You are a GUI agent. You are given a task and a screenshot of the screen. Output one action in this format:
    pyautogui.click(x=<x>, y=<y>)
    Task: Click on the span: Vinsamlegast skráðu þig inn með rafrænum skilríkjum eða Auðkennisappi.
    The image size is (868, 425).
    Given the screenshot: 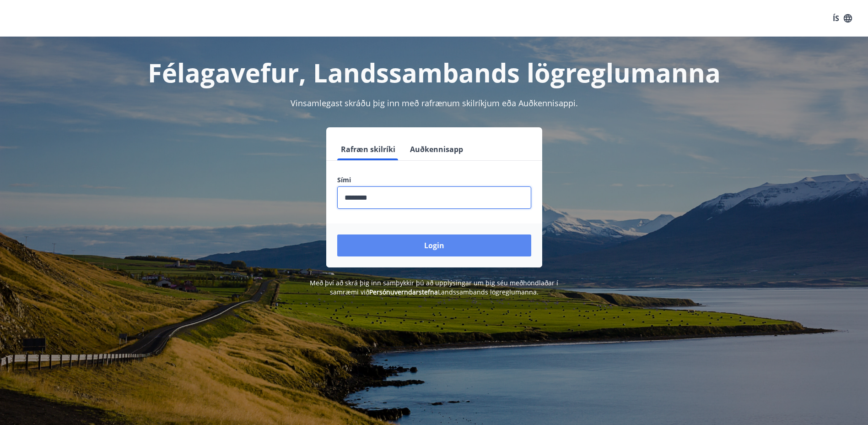 What is the action you would take?
    pyautogui.click(x=434, y=103)
    